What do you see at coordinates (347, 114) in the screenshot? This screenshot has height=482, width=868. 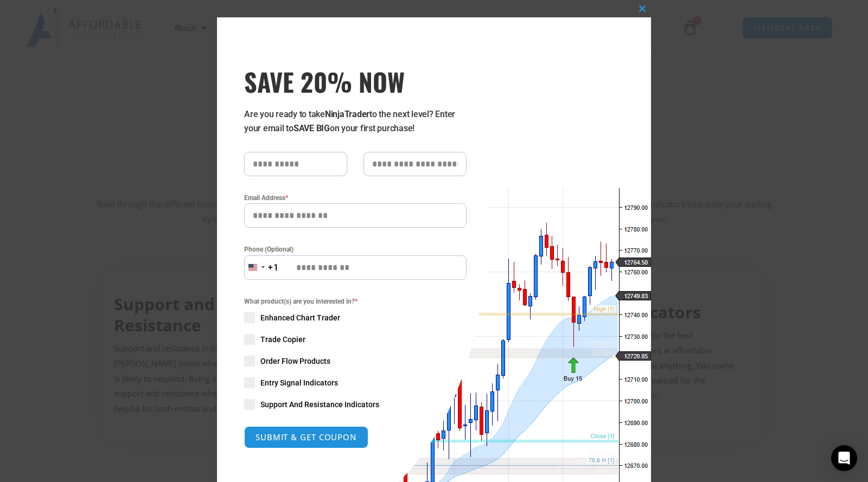 I see `strong: NinjaTrader` at bounding box center [347, 114].